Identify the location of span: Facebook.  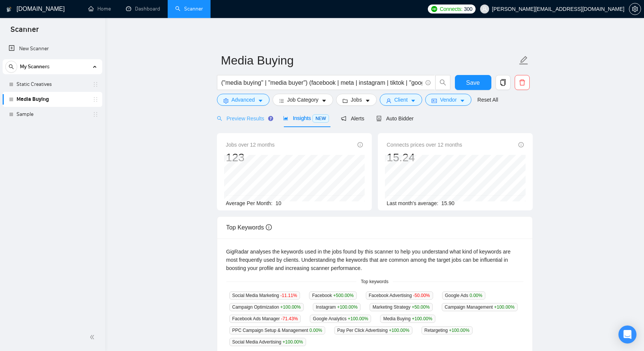
(333, 296).